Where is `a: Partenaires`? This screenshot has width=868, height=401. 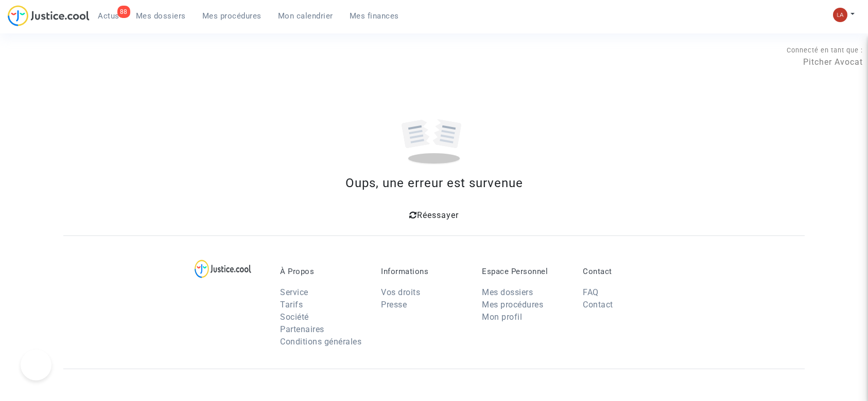 a: Partenaires is located at coordinates (303, 330).